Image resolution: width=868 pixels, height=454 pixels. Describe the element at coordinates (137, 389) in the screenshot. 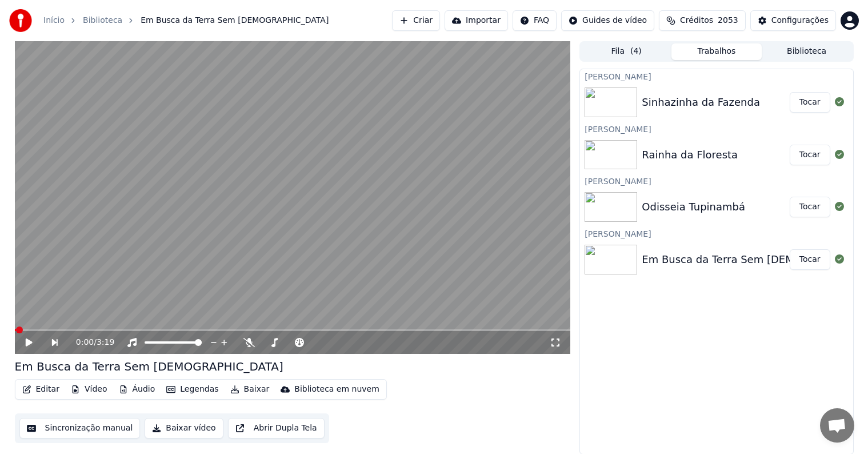

I see `button: Áudio` at that location.